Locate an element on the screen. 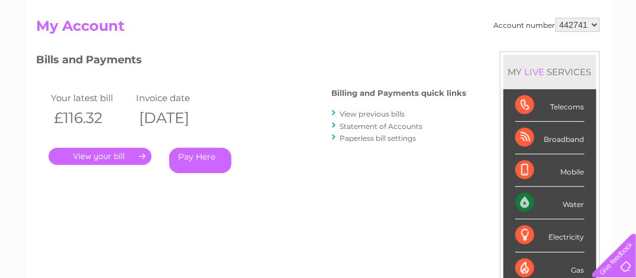 Image resolution: width=636 pixels, height=278 pixels. img: logo.png is located at coordinates (53, 49).